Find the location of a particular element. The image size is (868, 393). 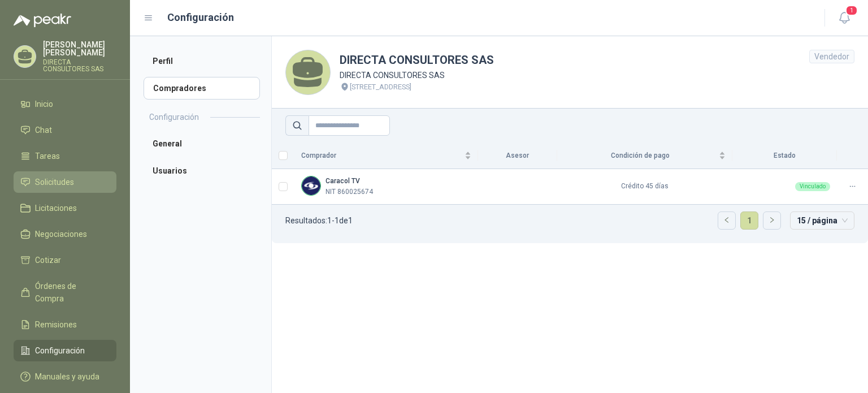

a: Configuración is located at coordinates (65, 351).